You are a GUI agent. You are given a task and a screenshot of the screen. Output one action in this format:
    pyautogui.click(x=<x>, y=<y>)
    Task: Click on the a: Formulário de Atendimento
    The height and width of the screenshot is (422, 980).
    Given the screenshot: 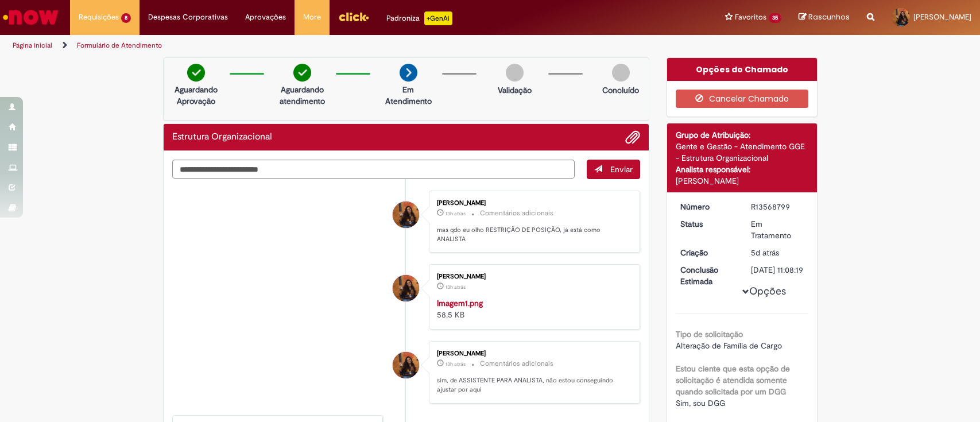 What is the action you would take?
    pyautogui.click(x=120, y=46)
    